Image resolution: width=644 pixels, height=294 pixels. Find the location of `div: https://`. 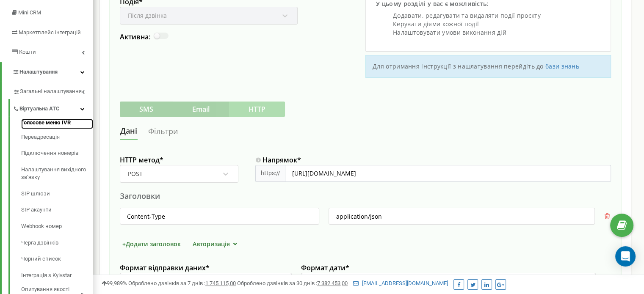

div: https:// is located at coordinates (270, 173).